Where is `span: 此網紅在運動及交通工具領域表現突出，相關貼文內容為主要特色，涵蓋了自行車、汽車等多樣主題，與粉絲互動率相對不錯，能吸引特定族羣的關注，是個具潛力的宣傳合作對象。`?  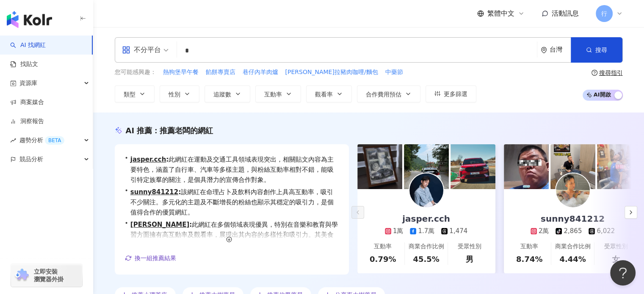 span: 此網紅在運動及交通工具領域表現突出，相關貼文內容為主要特色，涵蓋了自行車、汽車等多樣主題，與粉絲互動率相對不錯，能吸引特定族羣的關注，是個具潛力的宣傳合作對象。 is located at coordinates (235, 170).